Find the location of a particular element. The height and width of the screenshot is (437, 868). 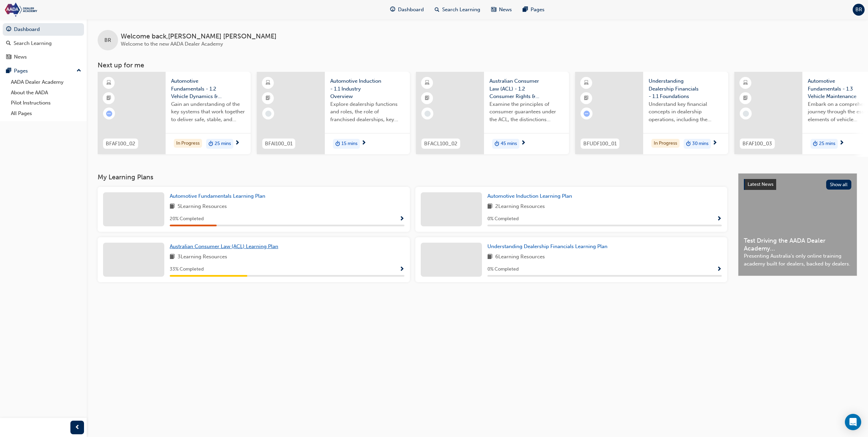

span: Automotive Fundamentals - 1.2 Vehicle Dynamics & Control Systems is located at coordinates (208, 89).